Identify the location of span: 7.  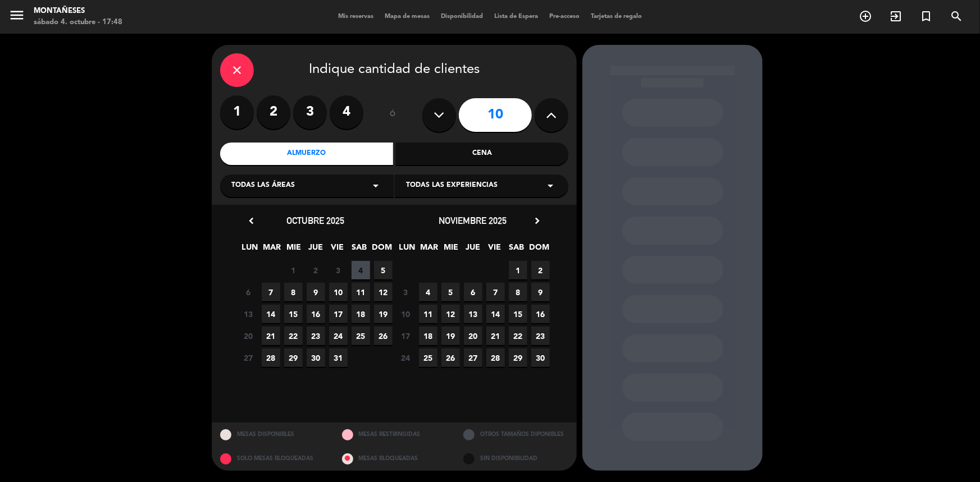
(495, 292).